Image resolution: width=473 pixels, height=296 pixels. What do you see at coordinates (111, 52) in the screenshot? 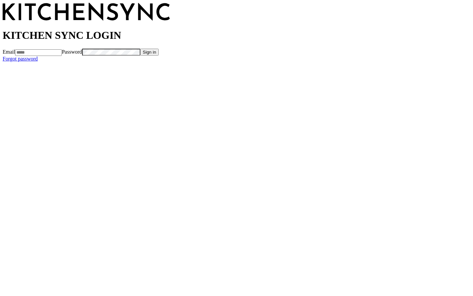
I see `input: Password` at bounding box center [111, 52].